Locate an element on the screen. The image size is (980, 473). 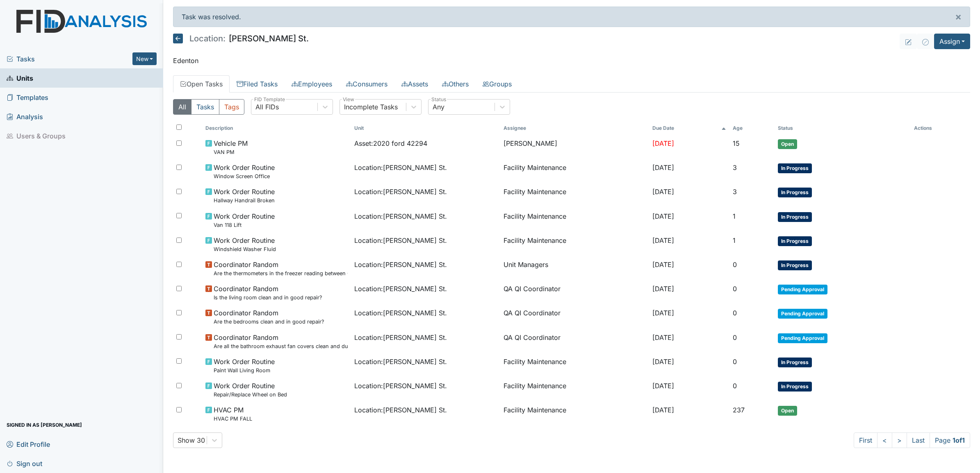
span: Templates is located at coordinates (27, 97).